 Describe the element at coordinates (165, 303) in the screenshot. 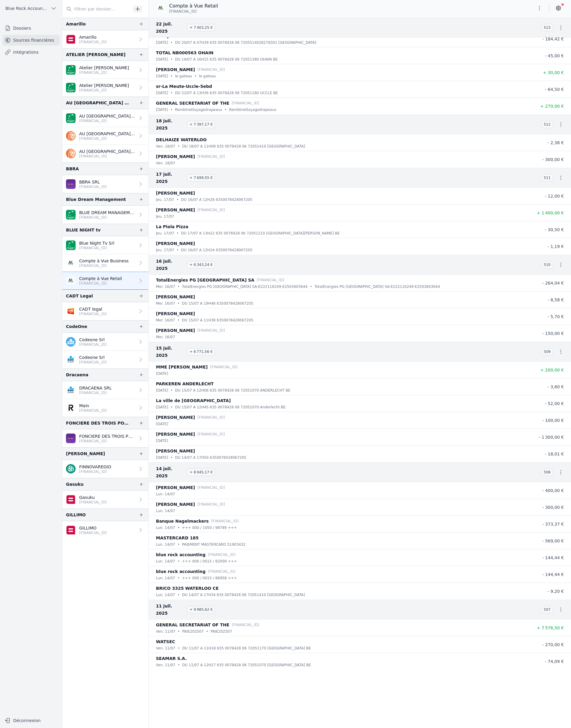

I see `p: mer. 16/07` at that location.